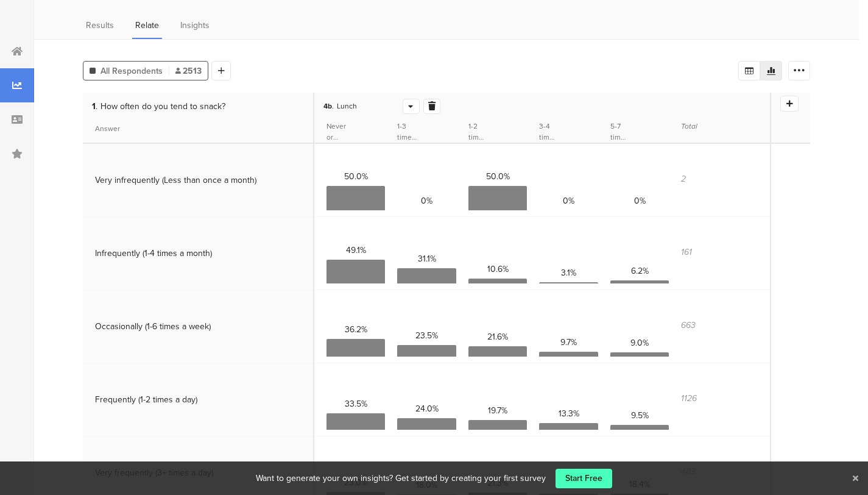 Image resolution: width=868 pixels, height=495 pixels. Describe the element at coordinates (568, 344) in the screenshot. I see `div: 9.7%` at that location.